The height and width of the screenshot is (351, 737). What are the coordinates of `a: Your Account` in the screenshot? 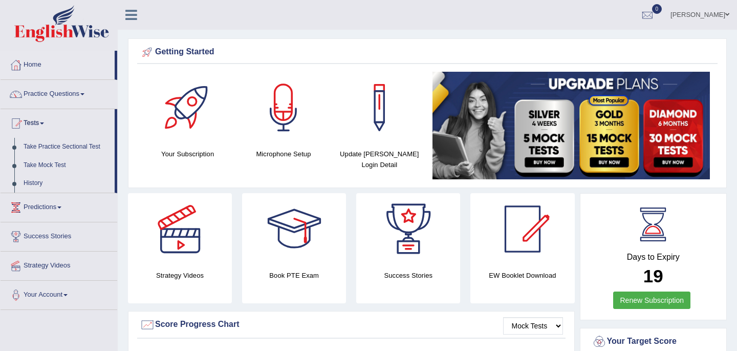 It's located at (59, 293).